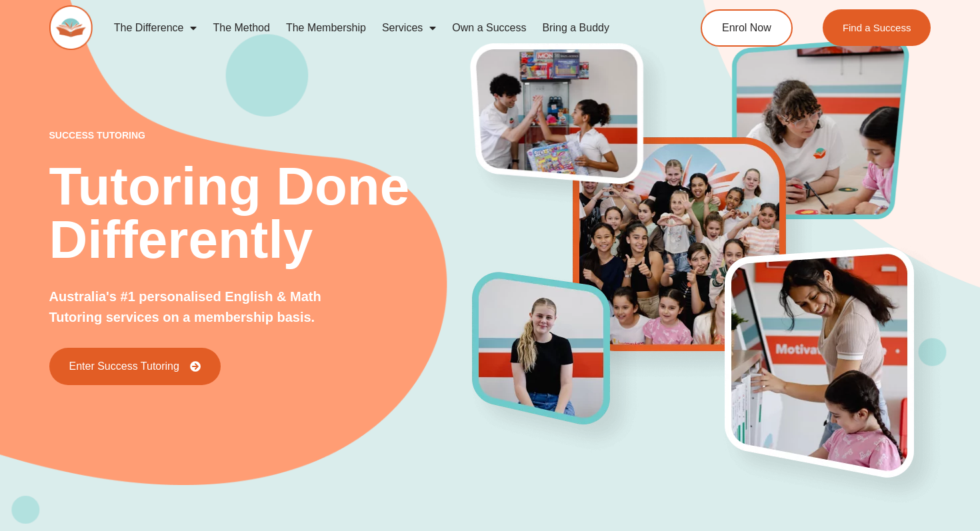 The height and width of the screenshot is (531, 980). Describe the element at coordinates (747, 28) in the screenshot. I see `a: Enrol Now` at that location.